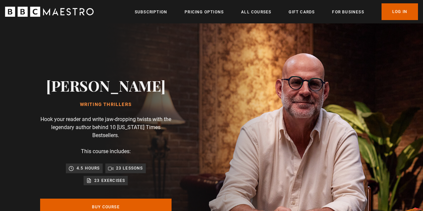  I want to click on a: All Courses, so click(256, 12).